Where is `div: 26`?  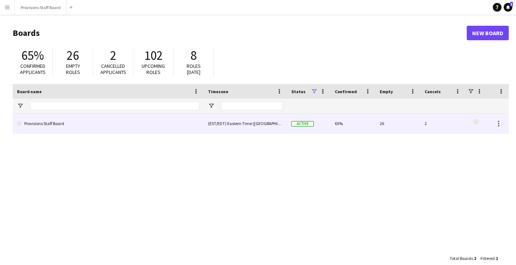 div: 26 is located at coordinates (398, 123).